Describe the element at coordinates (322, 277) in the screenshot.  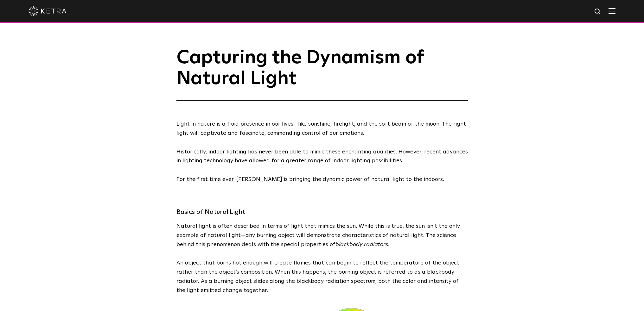
I see `p: An object that burns hot enough will create flames that can begin to reflect the temperature of t...` at that location.